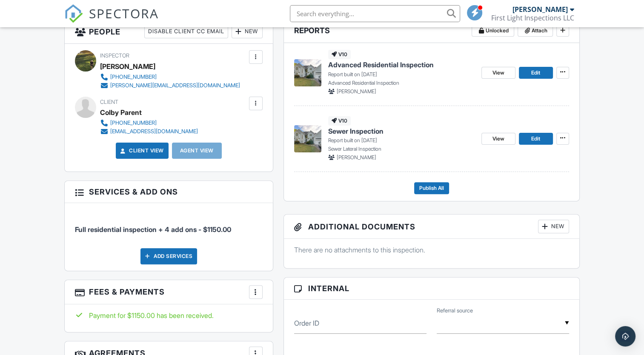  Describe the element at coordinates (141, 151) in the screenshot. I see `a: Client View` at that location.